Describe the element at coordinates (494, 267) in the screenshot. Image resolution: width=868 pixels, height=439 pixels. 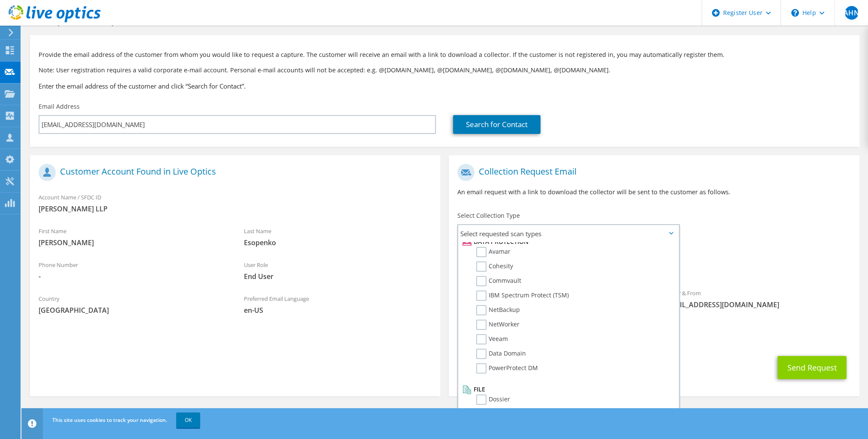
I see `label: Cohesity` at that location.